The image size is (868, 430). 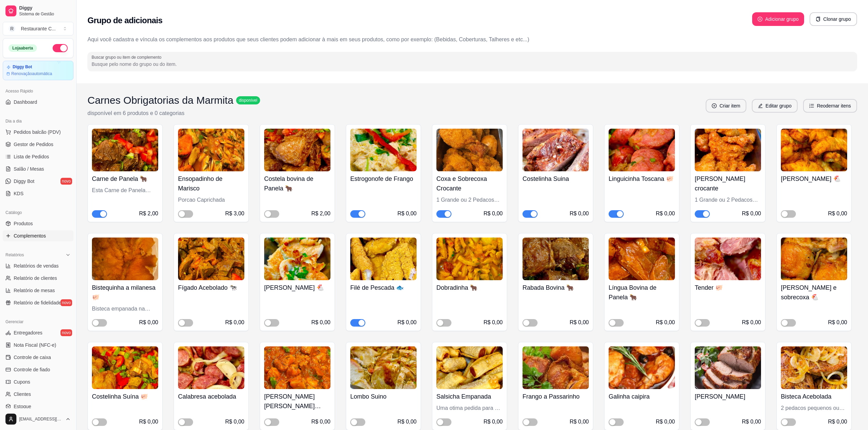 I want to click on a: Nota Fiscal (NFC-e), so click(x=38, y=345).